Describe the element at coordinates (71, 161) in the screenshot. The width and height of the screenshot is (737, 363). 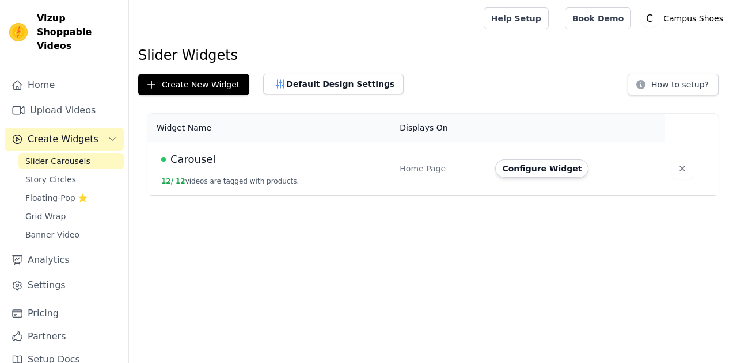
I see `a: Slider Carousels` at that location.